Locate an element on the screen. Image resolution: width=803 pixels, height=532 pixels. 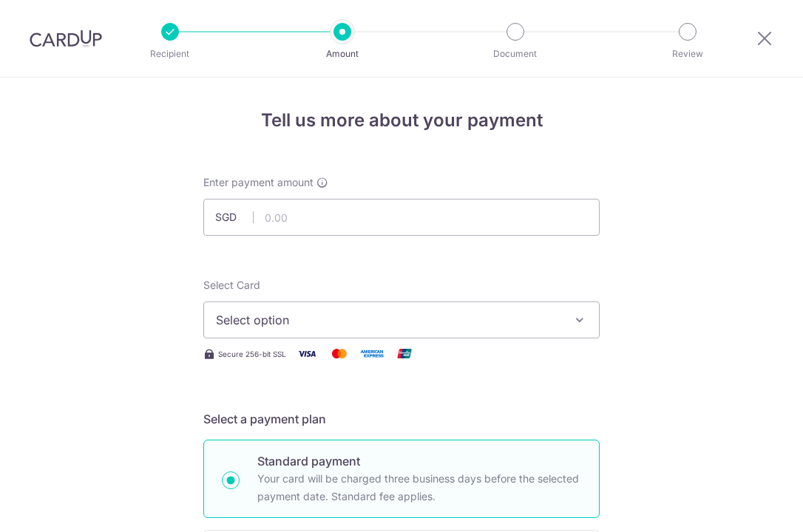
span: Enter payment amount is located at coordinates (258, 183).